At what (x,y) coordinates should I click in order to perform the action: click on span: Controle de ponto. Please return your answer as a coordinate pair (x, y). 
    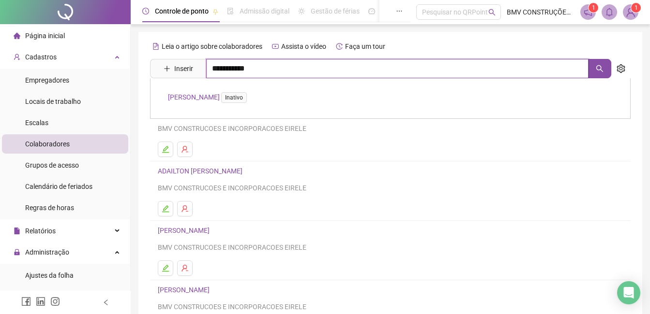
    Looking at the image, I should click on (181, 11).